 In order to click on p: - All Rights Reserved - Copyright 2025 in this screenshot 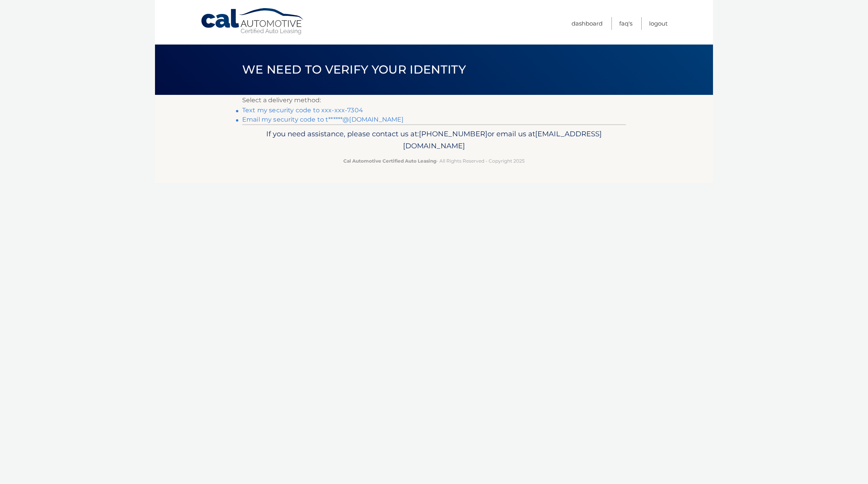, I will do `click(434, 161)`.